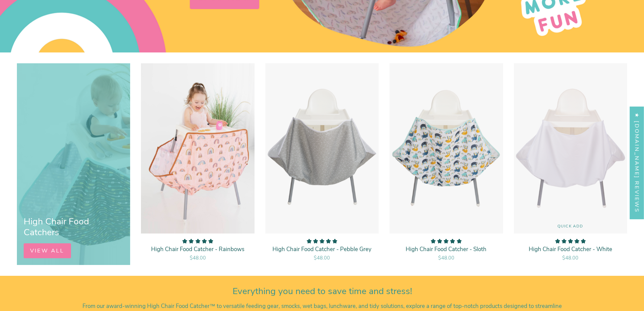 The height and width of the screenshot is (311, 644). What do you see at coordinates (322, 250) in the screenshot?
I see `p: High Chair Food Catcher - Pebble Grey` at bounding box center [322, 250].